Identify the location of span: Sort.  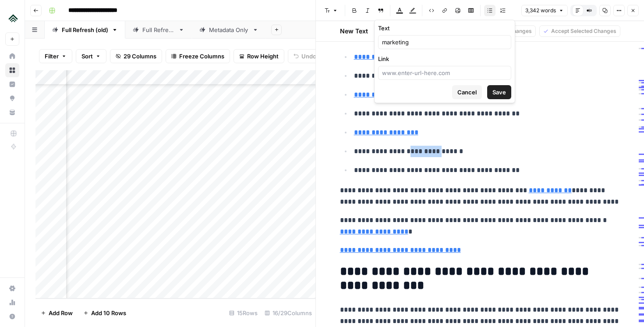
(87, 56).